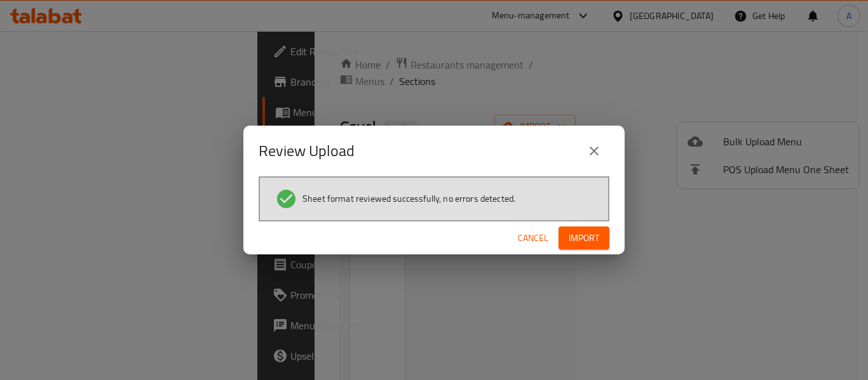  What do you see at coordinates (584, 238) in the screenshot?
I see `span: Import` at bounding box center [584, 238].